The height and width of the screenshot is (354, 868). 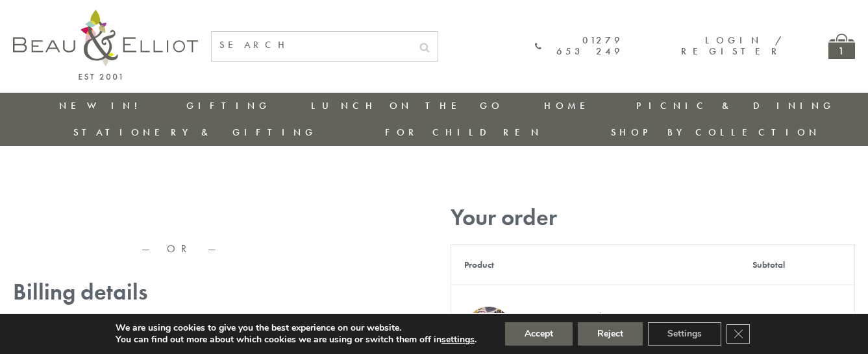 I want to click on img: Guatemala Large Round Tray, so click(x=488, y=322).